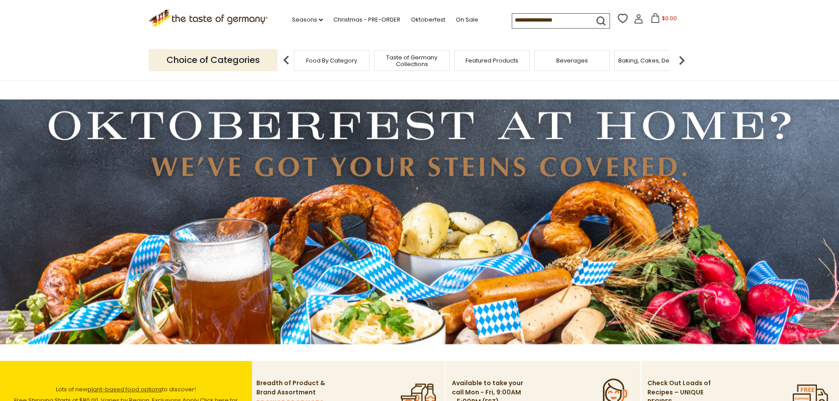  Describe the element at coordinates (293, 388) in the screenshot. I see `p: Breadth of Product & Brand Assortment` at that location.